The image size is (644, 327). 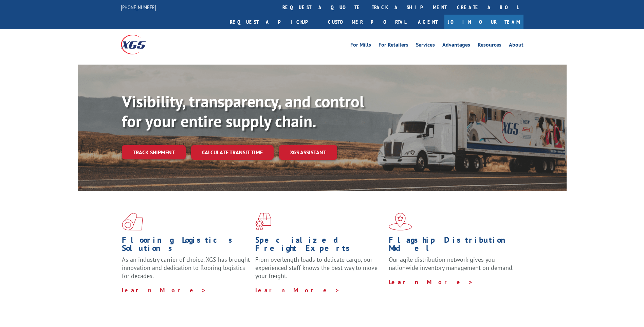 I want to click on p: From overlength loads to delicate cargo, our experienced staff knows the best way to move your fr..., so click(x=319, y=271).